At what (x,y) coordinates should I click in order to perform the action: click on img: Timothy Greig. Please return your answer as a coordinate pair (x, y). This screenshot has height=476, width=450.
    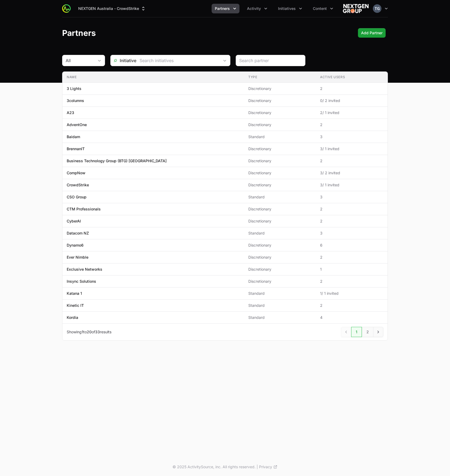
    Looking at the image, I should click on (377, 8).